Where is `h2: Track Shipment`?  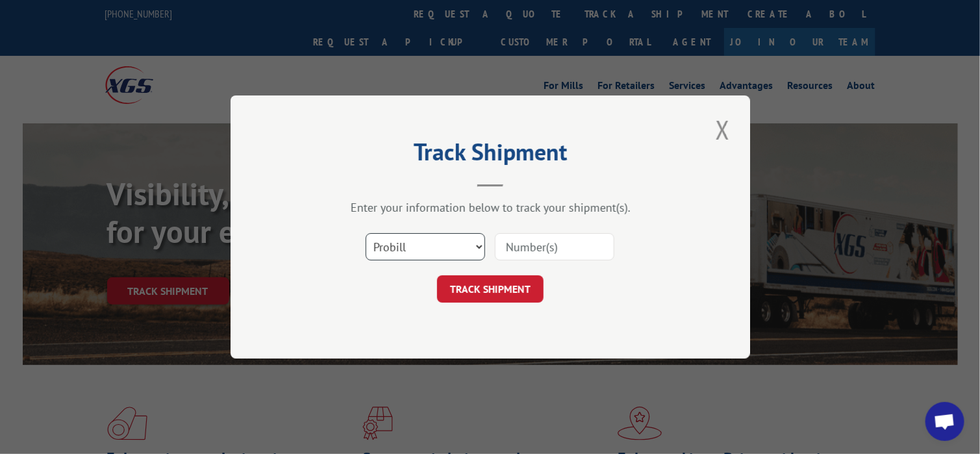 h2: Track Shipment is located at coordinates (490, 155).